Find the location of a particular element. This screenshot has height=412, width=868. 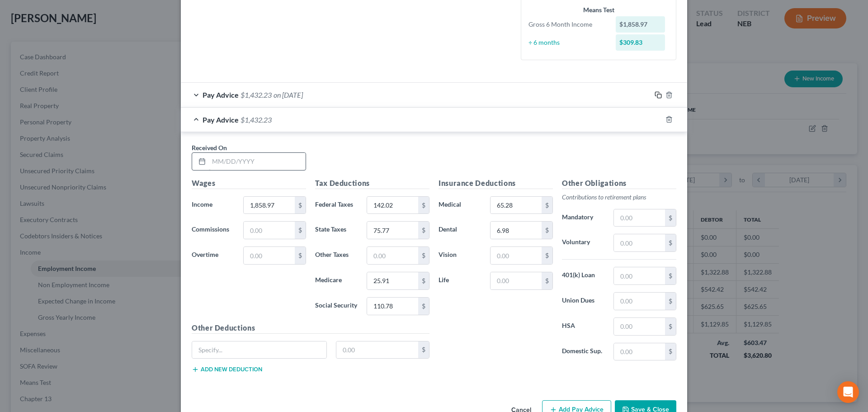

div: Means Test is located at coordinates (599, 10).